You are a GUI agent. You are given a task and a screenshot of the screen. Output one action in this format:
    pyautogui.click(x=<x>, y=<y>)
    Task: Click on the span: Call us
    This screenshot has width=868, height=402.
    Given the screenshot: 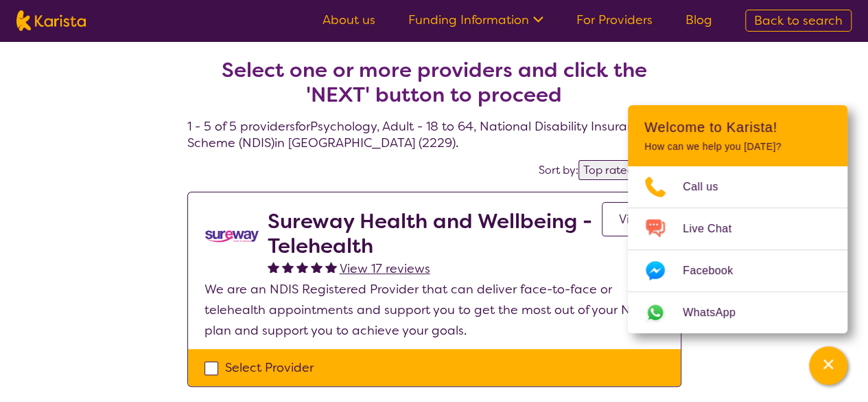 What is the action you would take?
    pyautogui.click(x=708, y=187)
    